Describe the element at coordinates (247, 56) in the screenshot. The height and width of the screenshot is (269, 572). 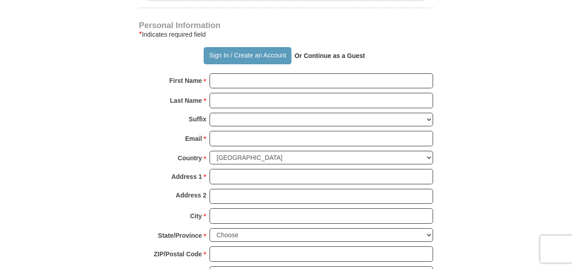
I see `button: Sign In / Create an Account` at that location.